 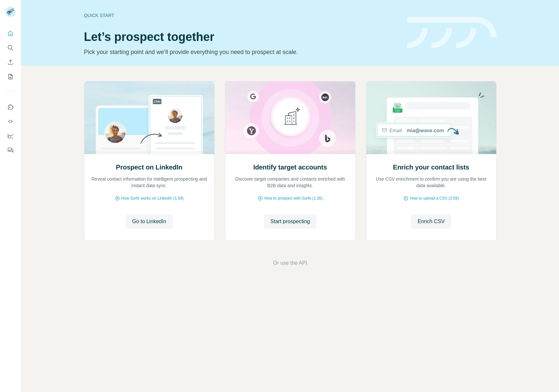 What do you see at coordinates (152, 198) in the screenshot?
I see `span: How Surfe works on LinkedIn (1:58)` at bounding box center [152, 198].